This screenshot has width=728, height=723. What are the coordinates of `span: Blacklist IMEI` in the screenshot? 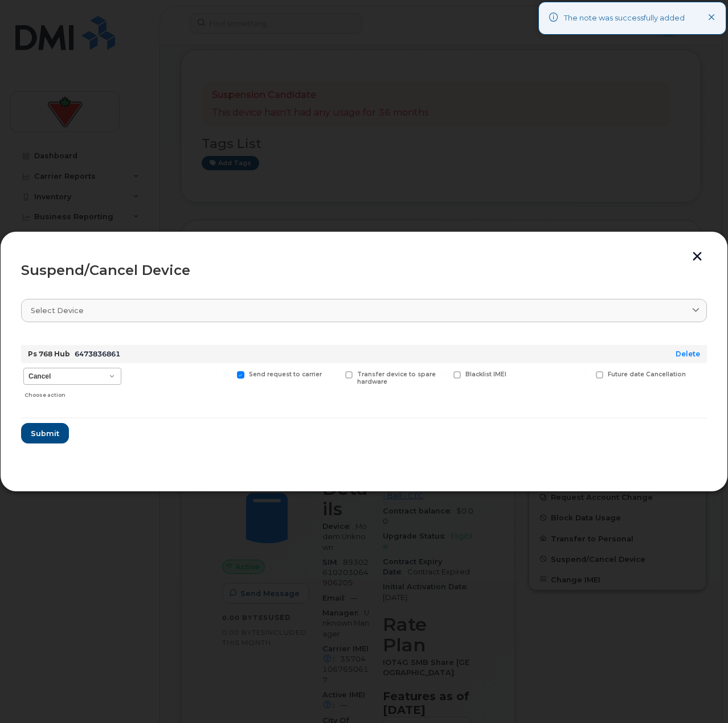 It's located at (486, 374).